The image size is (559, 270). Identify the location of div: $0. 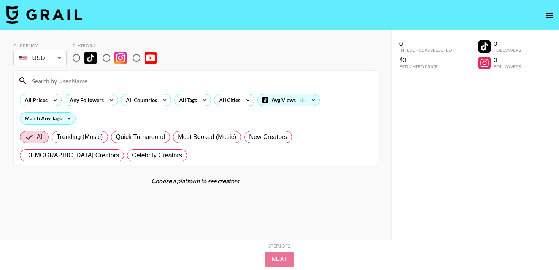
(426, 60).